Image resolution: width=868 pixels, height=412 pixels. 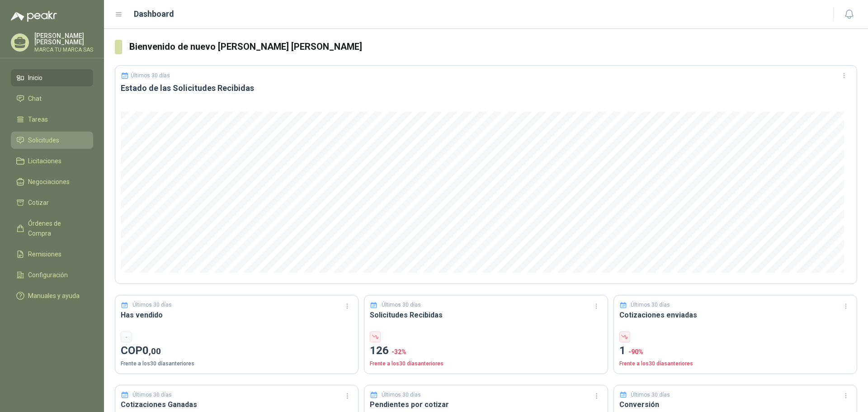 I want to click on span: Chat, so click(x=34, y=99).